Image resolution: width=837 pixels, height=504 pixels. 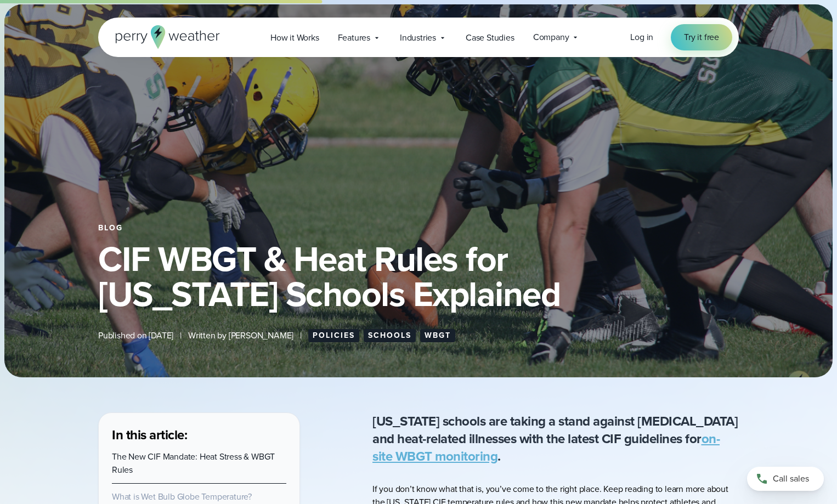 I want to click on a: The New CIF Mandate: Heat Stress & WBGT Rules, so click(x=193, y=462).